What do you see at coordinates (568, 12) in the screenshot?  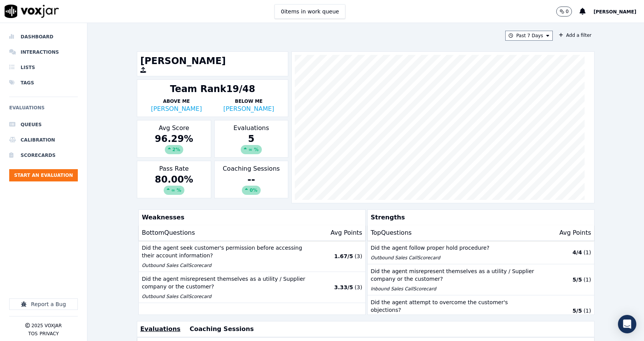 I see `p: 0` at bounding box center [568, 12].